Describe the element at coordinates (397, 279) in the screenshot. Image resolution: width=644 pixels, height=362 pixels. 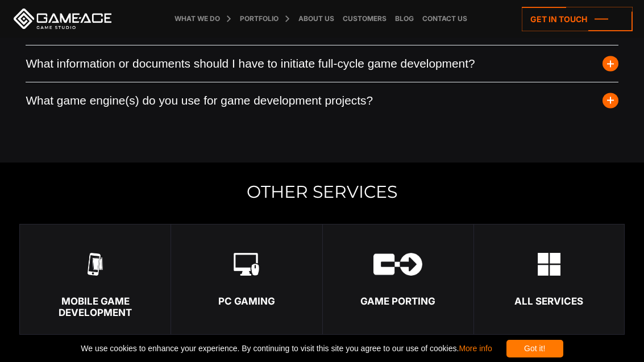
I see `a: Game Porting` at that location.